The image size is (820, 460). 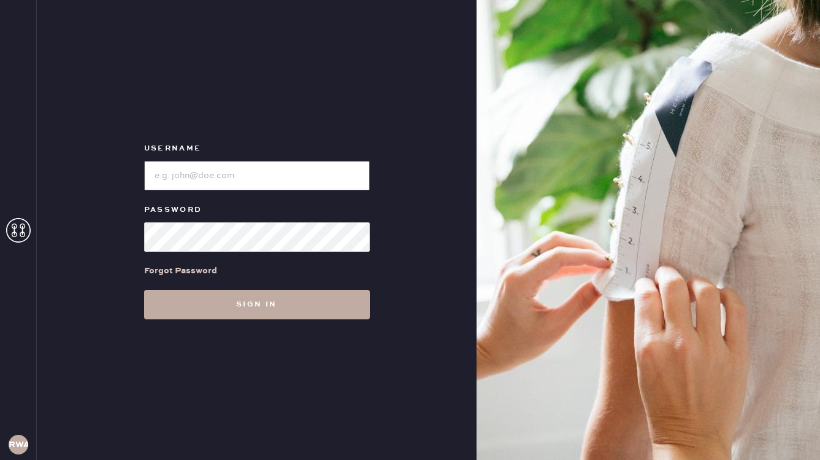 What do you see at coordinates (180, 271) in the screenshot?
I see `a: Forgot Password` at bounding box center [180, 271].